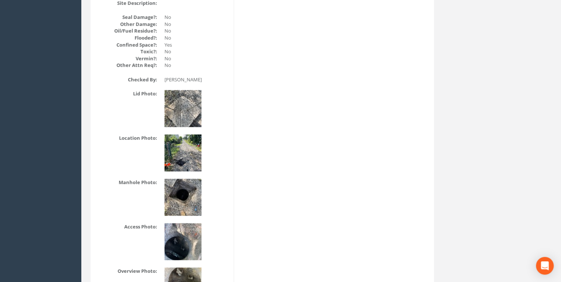 Image resolution: width=561 pixels, height=282 pixels. I want to click on dt: Oil/Fuel Residue?:, so click(127, 31).